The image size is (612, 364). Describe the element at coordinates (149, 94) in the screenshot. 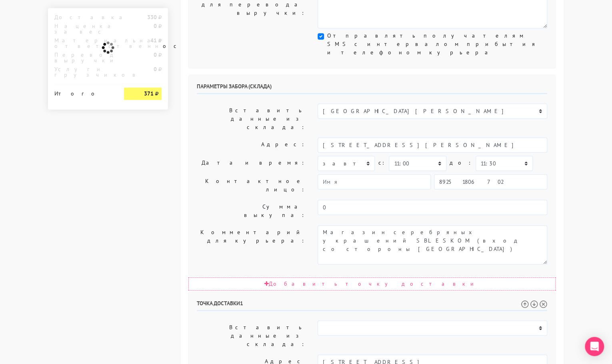

I see `strong: 371` at that location.